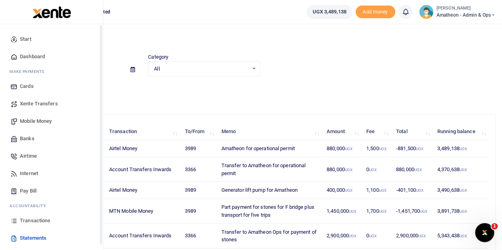  Describe the element at coordinates (51, 174) in the screenshot. I see `a: Internet` at that location.